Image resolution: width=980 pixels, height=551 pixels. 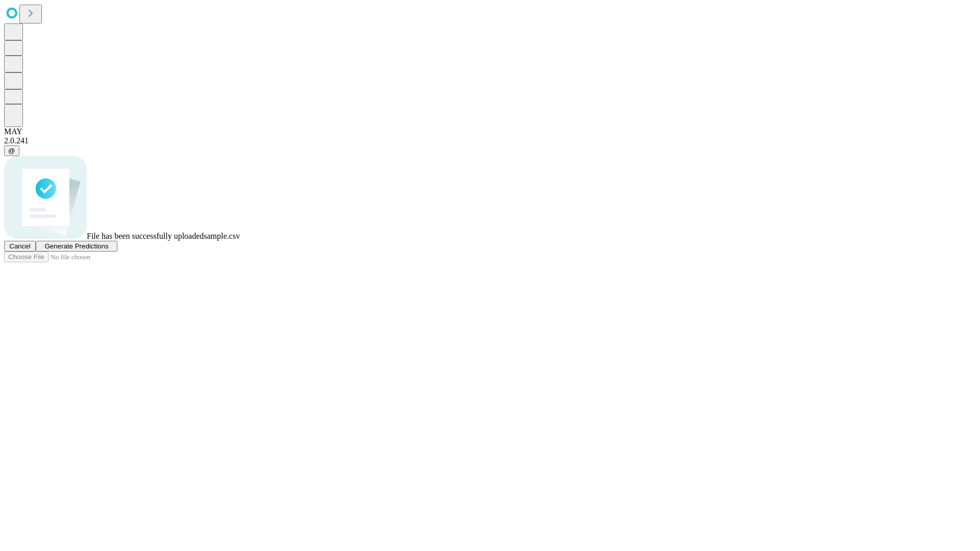 I want to click on button: Cancel, so click(x=20, y=246).